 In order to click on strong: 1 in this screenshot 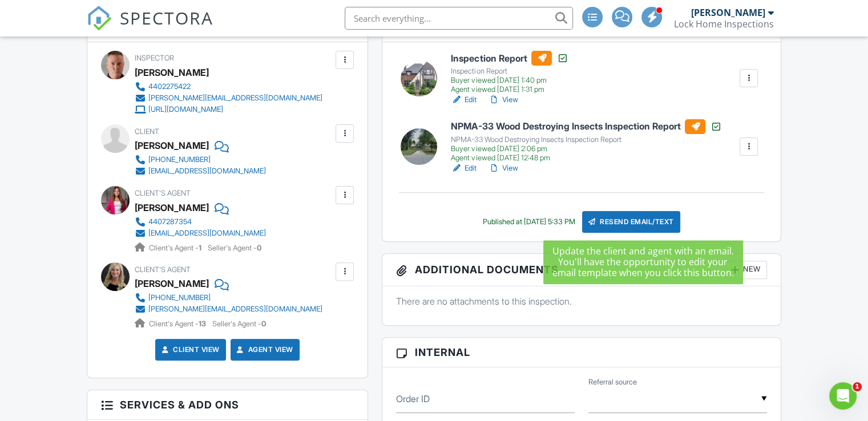, I will do `click(200, 247)`.